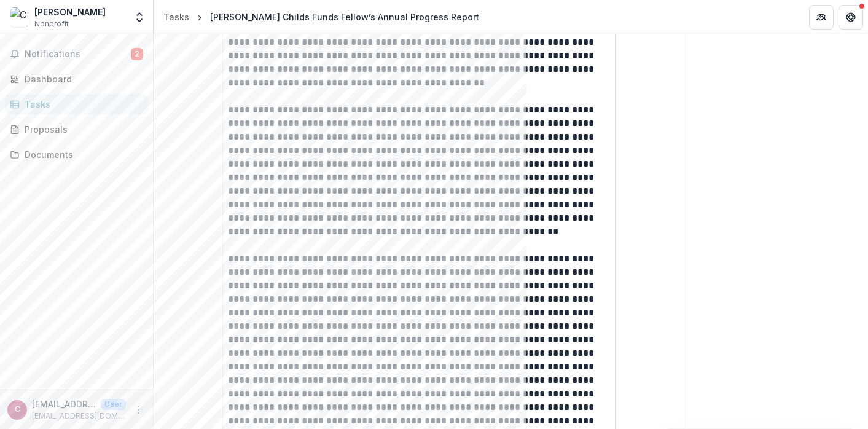 The height and width of the screenshot is (429, 868). Describe the element at coordinates (321, 17) in the screenshot. I see `nav: breadcrumb` at that location.